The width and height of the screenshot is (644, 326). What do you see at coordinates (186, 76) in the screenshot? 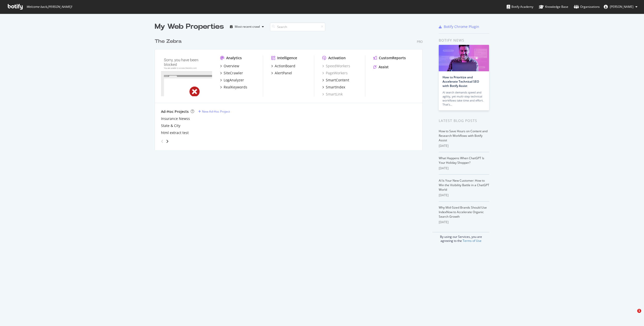
I see `img: thezebra.com` at bounding box center [186, 76].